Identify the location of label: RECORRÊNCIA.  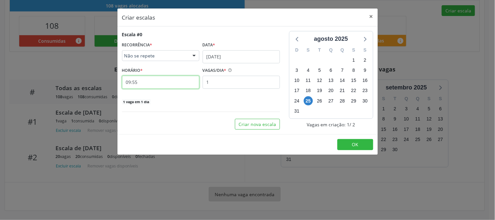
(137, 45).